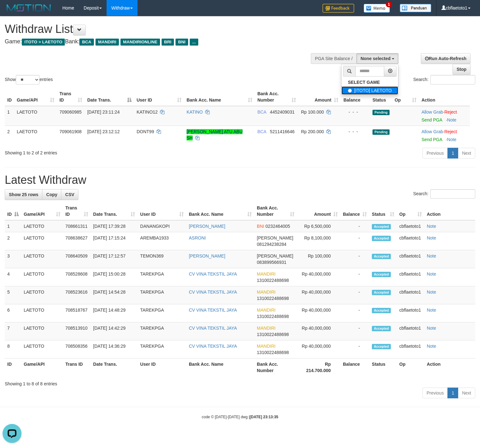 This screenshot has height=448, width=480. What do you see at coordinates (389, 4) in the screenshot?
I see `span: 1` at bounding box center [389, 4].